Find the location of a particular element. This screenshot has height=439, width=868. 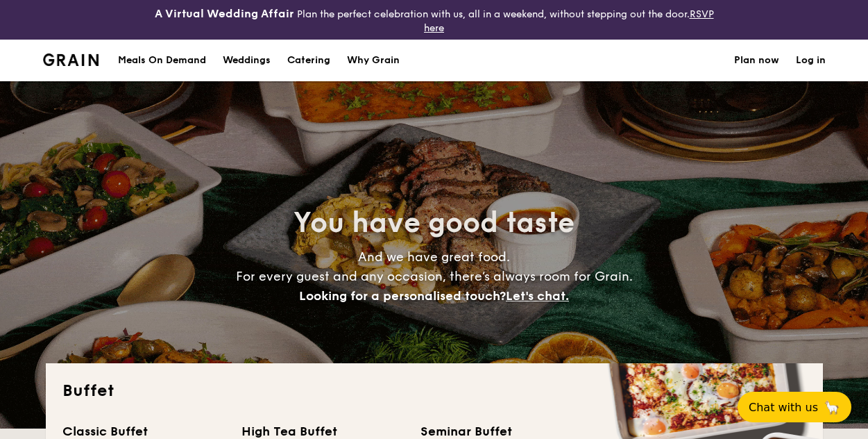

button: Chat with us🦙 is located at coordinates (794, 407).